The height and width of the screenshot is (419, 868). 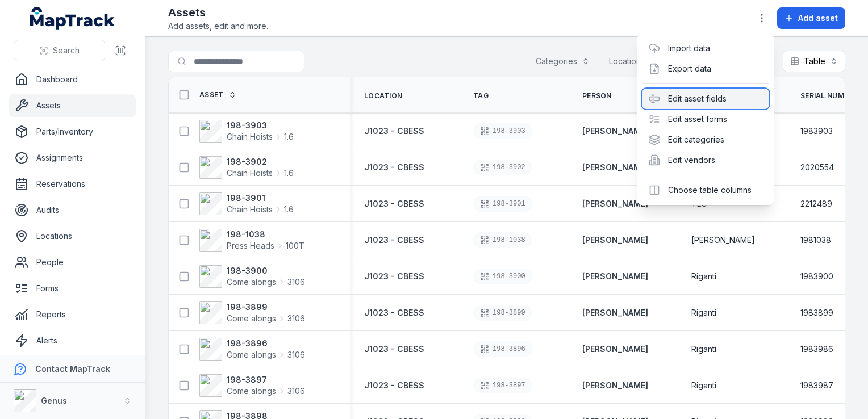 I want to click on div: Choose table columns, so click(x=705, y=190).